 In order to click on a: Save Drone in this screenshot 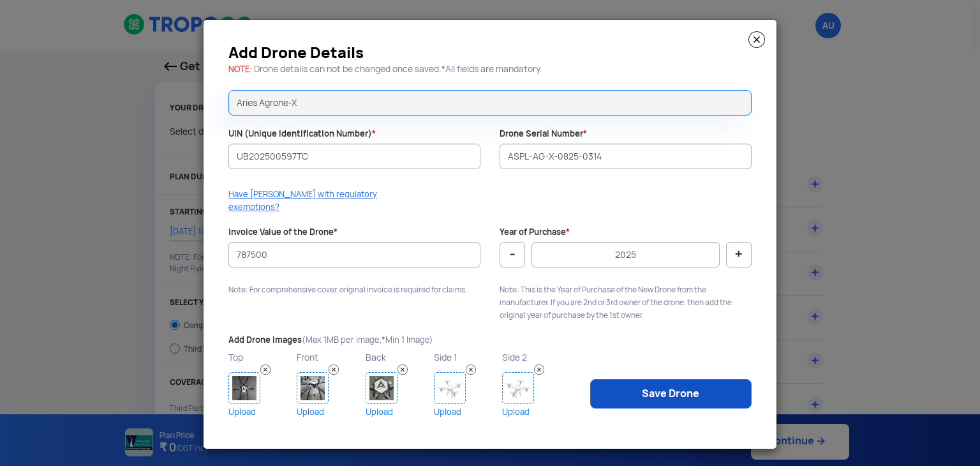, I will do `click(671, 394)`.